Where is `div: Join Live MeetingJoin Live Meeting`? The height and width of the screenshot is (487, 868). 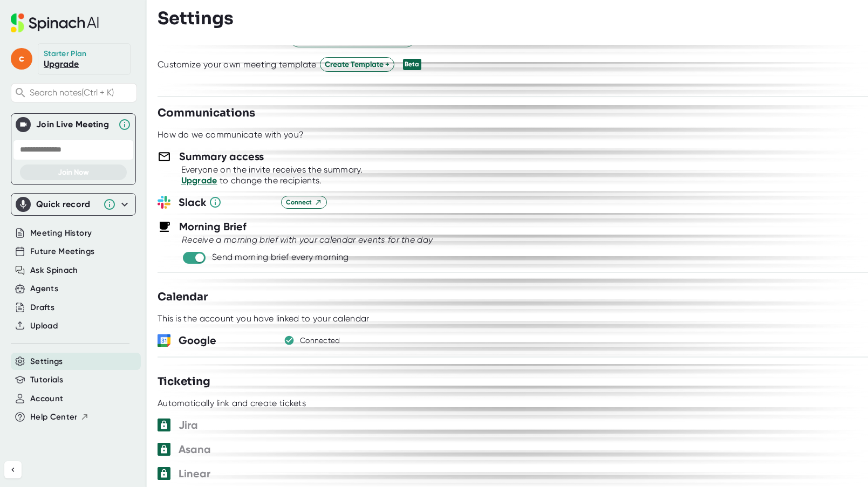 div: Join Live MeetingJoin Live Meeting is located at coordinates (73, 125).